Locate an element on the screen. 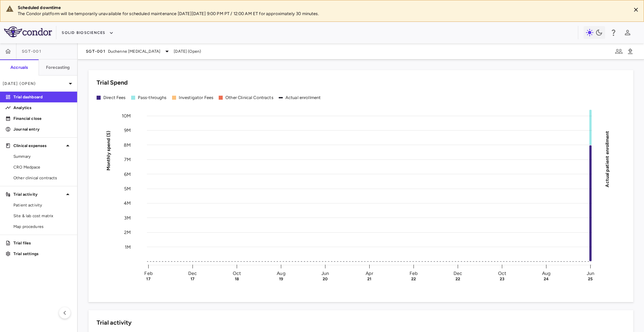 The height and width of the screenshot is (332, 644). img: logo-full-SnFGN8VE.png is located at coordinates (28, 32).